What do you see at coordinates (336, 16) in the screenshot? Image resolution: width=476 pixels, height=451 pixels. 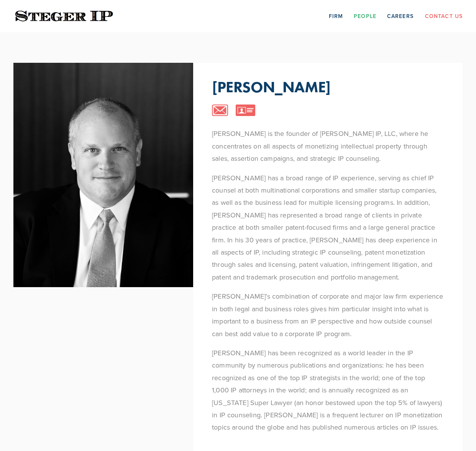 I see `a: Firm` at bounding box center [336, 16].